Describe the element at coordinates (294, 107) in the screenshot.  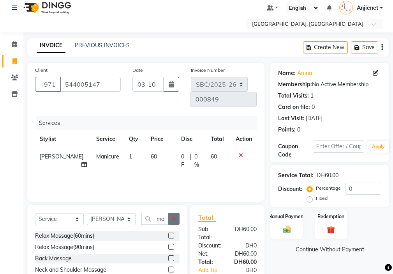
I see `div: Card on file:` at that location.